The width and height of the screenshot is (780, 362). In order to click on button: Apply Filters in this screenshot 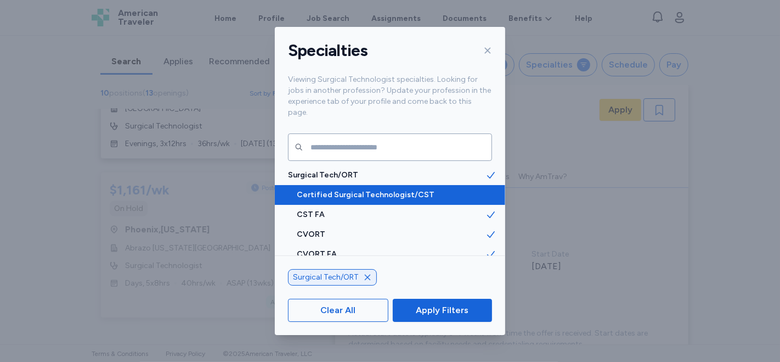, I will do `click(442, 310)`.